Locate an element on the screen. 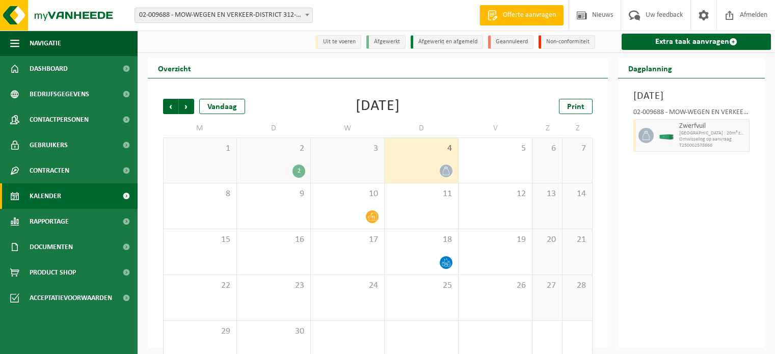  span: Dashboard is located at coordinates (48, 69).